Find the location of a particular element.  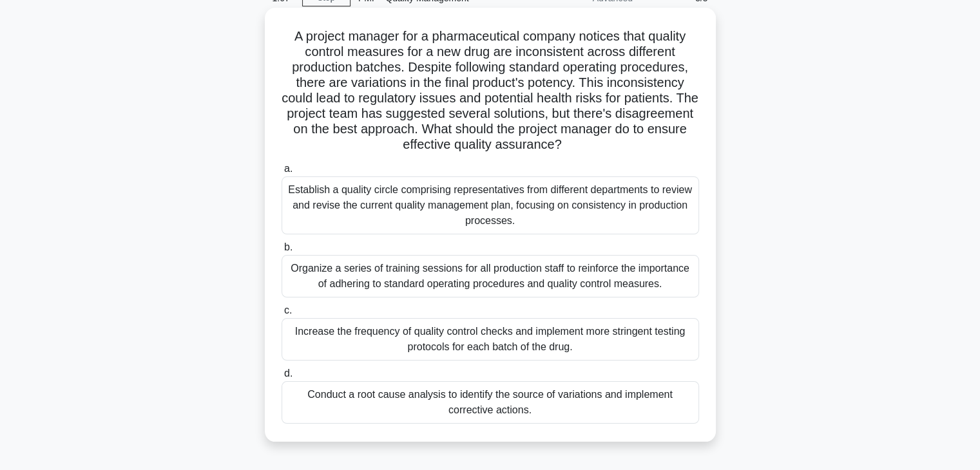

span: c. is located at coordinates (288, 310).